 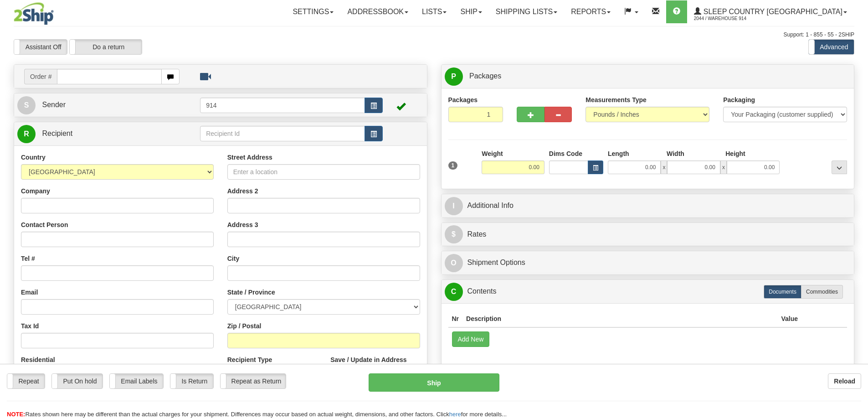 I want to click on label: Repeat, so click(x=26, y=381).